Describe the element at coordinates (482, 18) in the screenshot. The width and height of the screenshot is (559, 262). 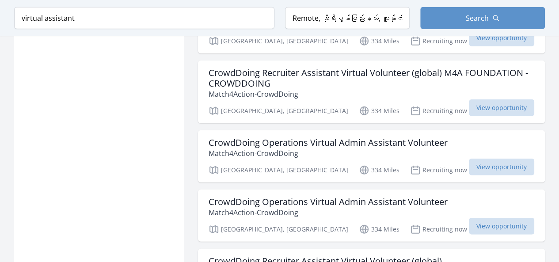
I see `button: Search` at that location.